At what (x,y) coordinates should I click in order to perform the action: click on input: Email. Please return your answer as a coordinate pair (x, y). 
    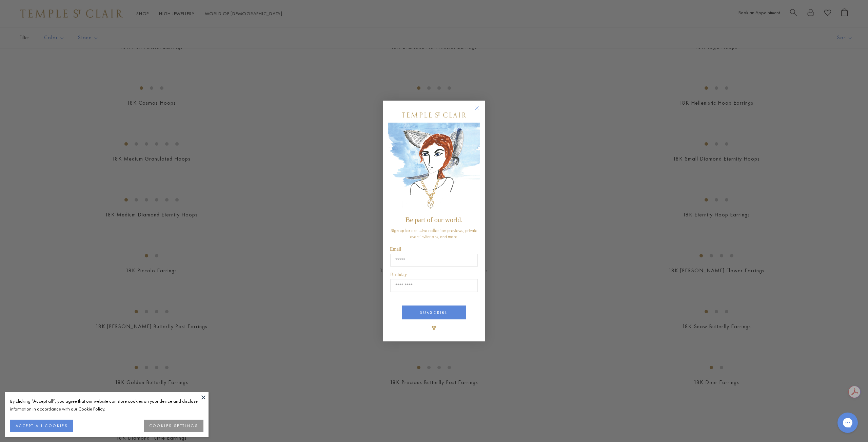
    Looking at the image, I should click on (434, 260).